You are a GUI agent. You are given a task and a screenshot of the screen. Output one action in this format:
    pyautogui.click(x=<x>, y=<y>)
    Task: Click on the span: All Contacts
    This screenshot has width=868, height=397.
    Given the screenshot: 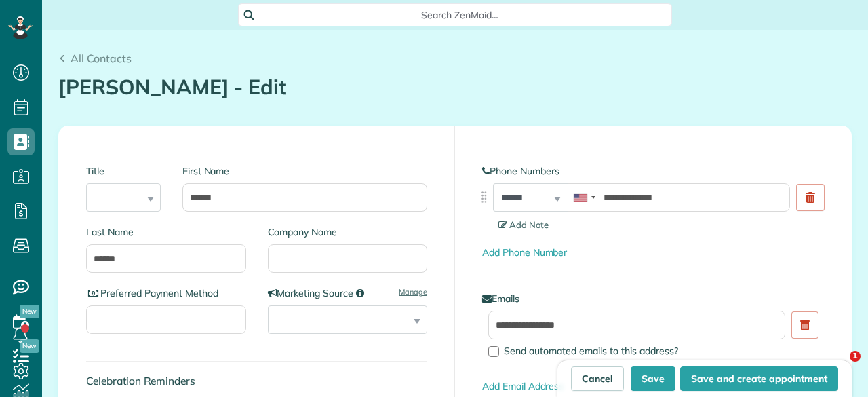 What is the action you would take?
    pyautogui.click(x=101, y=59)
    